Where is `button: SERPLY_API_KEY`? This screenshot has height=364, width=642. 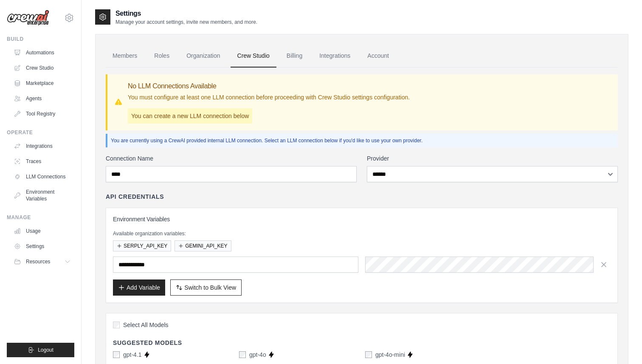
button: SERPLY_API_KEY is located at coordinates (142, 246).